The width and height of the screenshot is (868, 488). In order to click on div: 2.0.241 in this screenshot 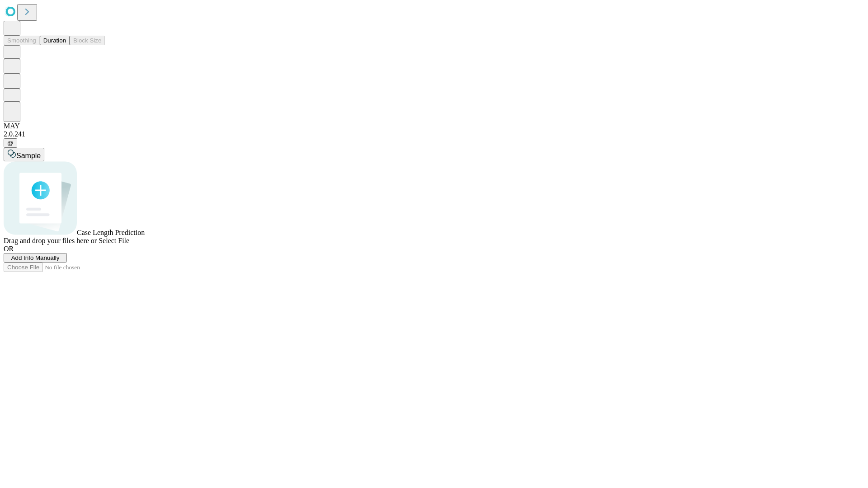, I will do `click(434, 134)`.